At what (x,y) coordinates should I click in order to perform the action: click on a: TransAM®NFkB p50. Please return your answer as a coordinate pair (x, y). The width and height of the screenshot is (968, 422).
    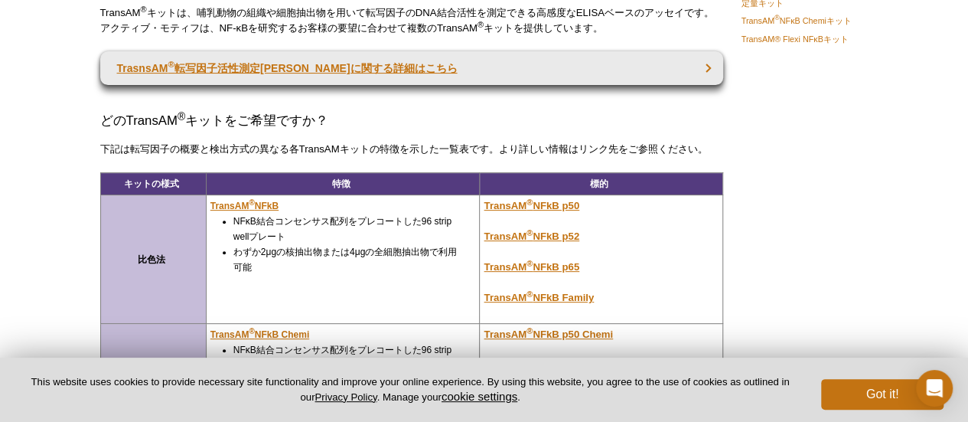
    Looking at the image, I should click on (531, 205).